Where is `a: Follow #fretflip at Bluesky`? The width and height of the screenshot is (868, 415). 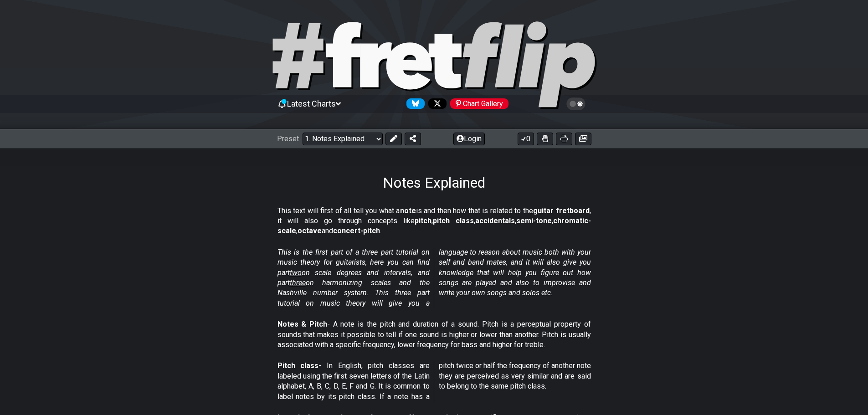
a: Follow #fretflip at Bluesky is located at coordinates (413, 103).